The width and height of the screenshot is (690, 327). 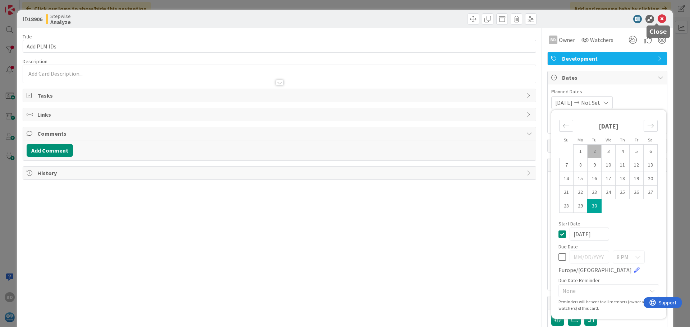 I want to click on span: Development, so click(x=608, y=59).